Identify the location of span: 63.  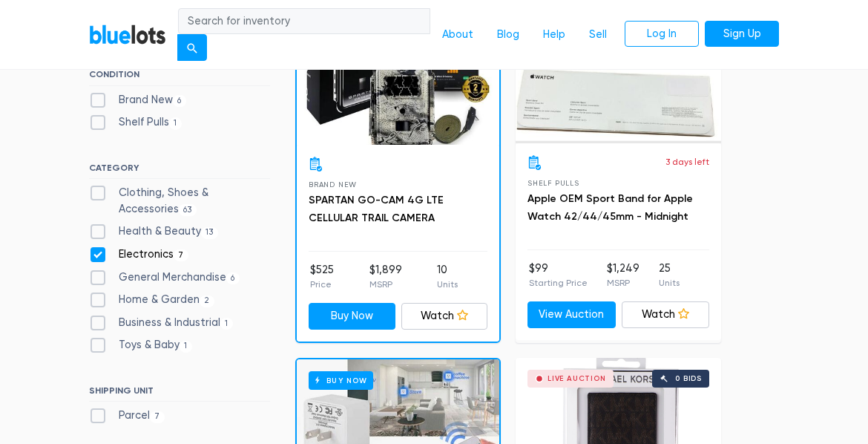
(188, 210).